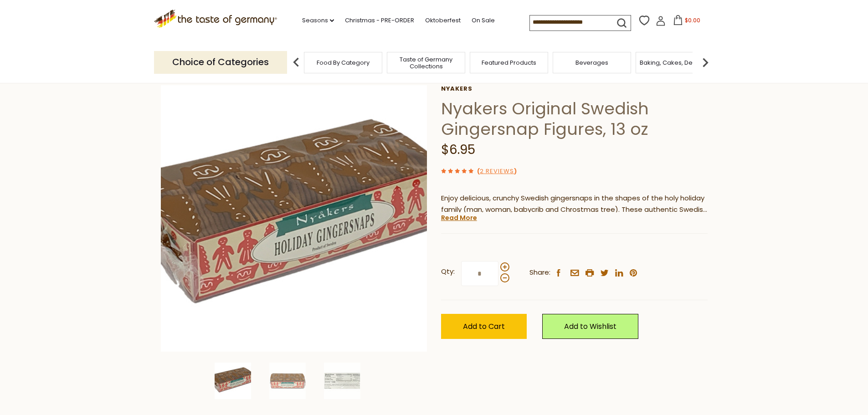  I want to click on button: $0.00, so click(686, 22).